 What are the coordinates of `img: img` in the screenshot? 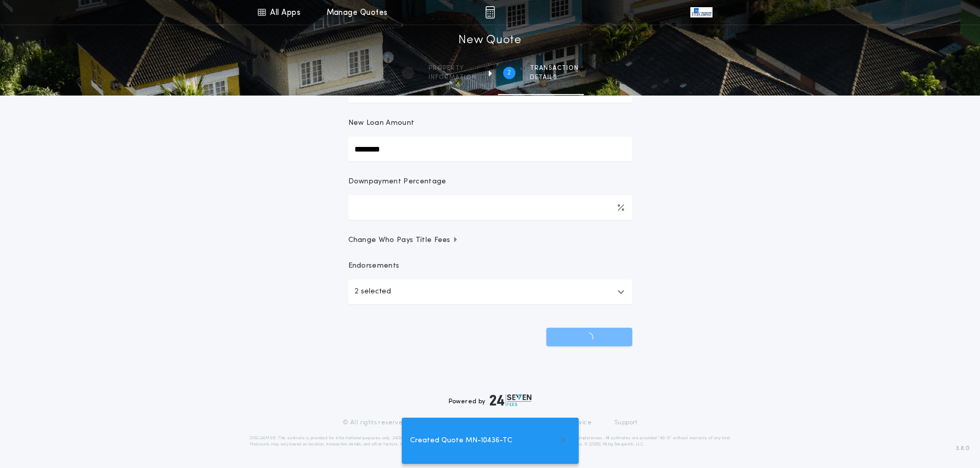 It's located at (490, 12).